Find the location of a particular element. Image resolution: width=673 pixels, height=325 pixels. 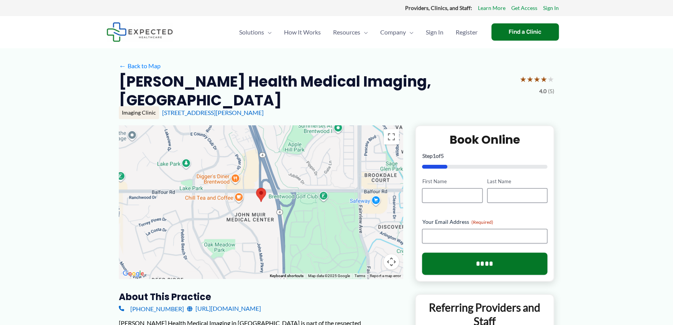

a: Open this area in Google Maps (opens a new window) is located at coordinates (133, 273).